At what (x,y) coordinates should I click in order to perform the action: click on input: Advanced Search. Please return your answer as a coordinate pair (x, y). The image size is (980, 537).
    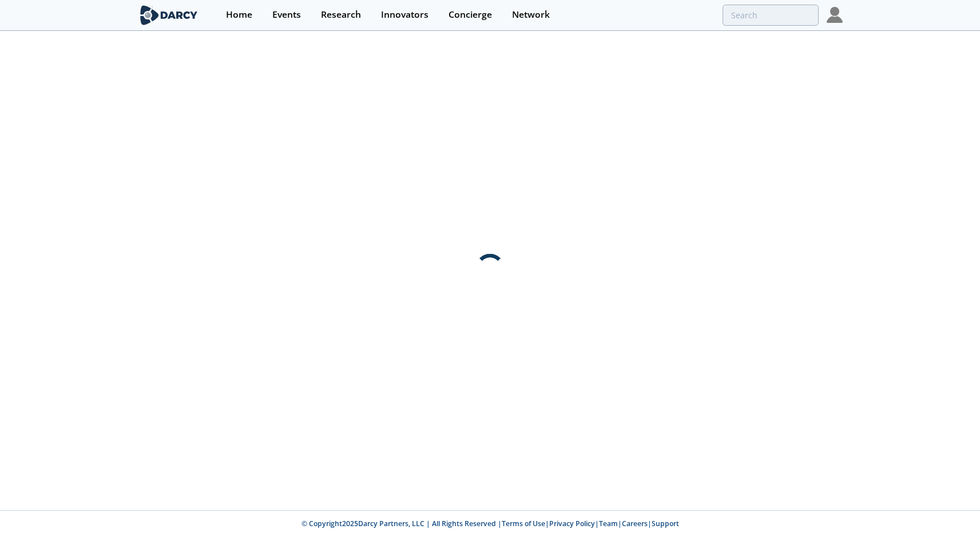
    Looking at the image, I should click on (771, 15).